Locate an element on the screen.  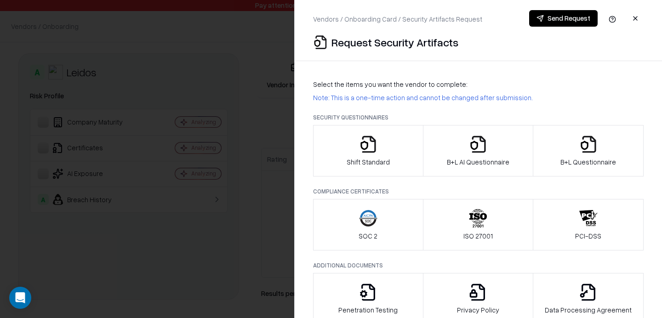
p: B+L AI Questionnaire is located at coordinates (478, 162).